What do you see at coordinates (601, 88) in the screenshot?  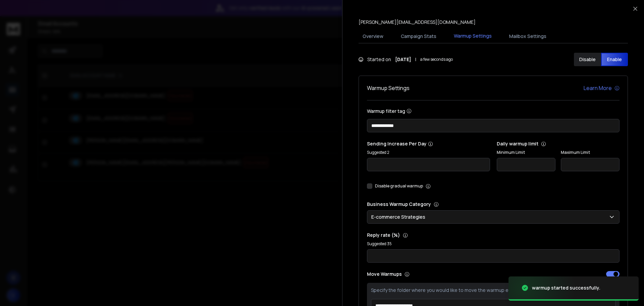 I see `a: Learn More` at bounding box center [601, 88].